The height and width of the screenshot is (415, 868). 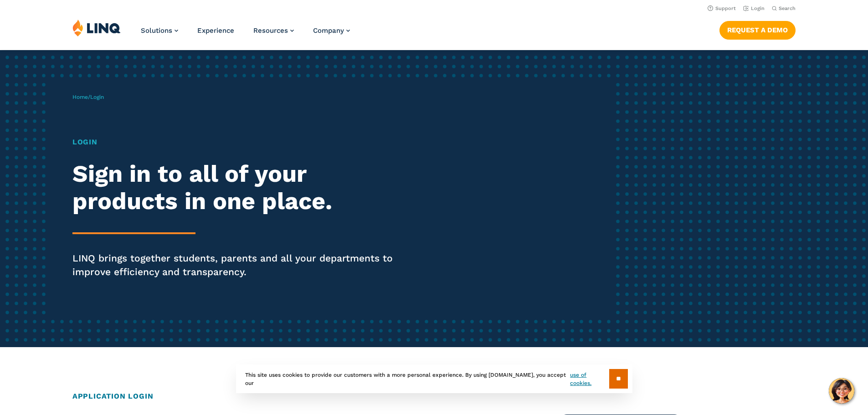 What do you see at coordinates (215, 31) in the screenshot?
I see `a: Experience` at bounding box center [215, 31].